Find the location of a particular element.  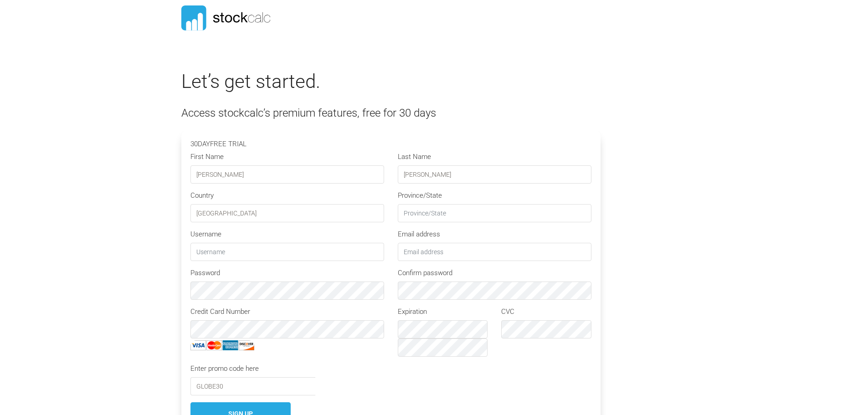

label: Credit Card Number is located at coordinates (220, 311).